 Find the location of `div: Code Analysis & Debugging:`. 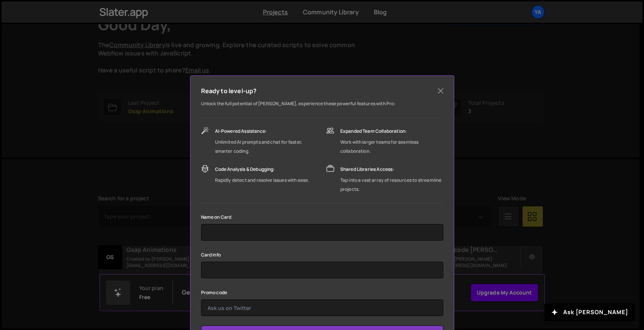

div: Code Analysis & Debugging: is located at coordinates (262, 169).